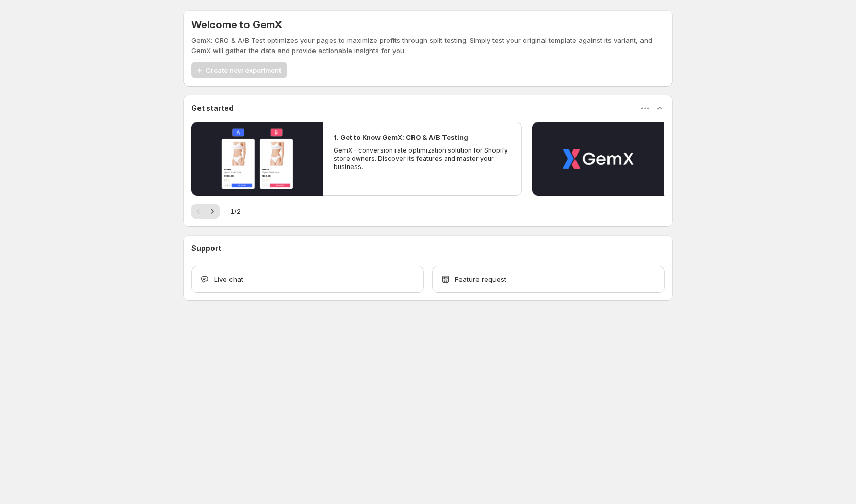 The width and height of the screenshot is (856, 504). What do you see at coordinates (401, 137) in the screenshot?
I see `h2: 1. Get to Know GemX: CRO & A/B Testing` at bounding box center [401, 137].